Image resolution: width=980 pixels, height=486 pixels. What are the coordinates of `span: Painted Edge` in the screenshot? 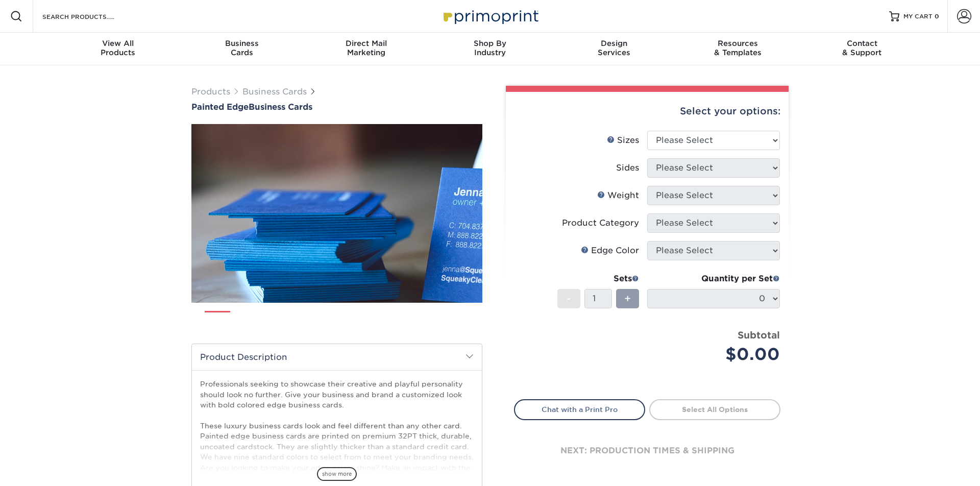 It's located at (220, 107).